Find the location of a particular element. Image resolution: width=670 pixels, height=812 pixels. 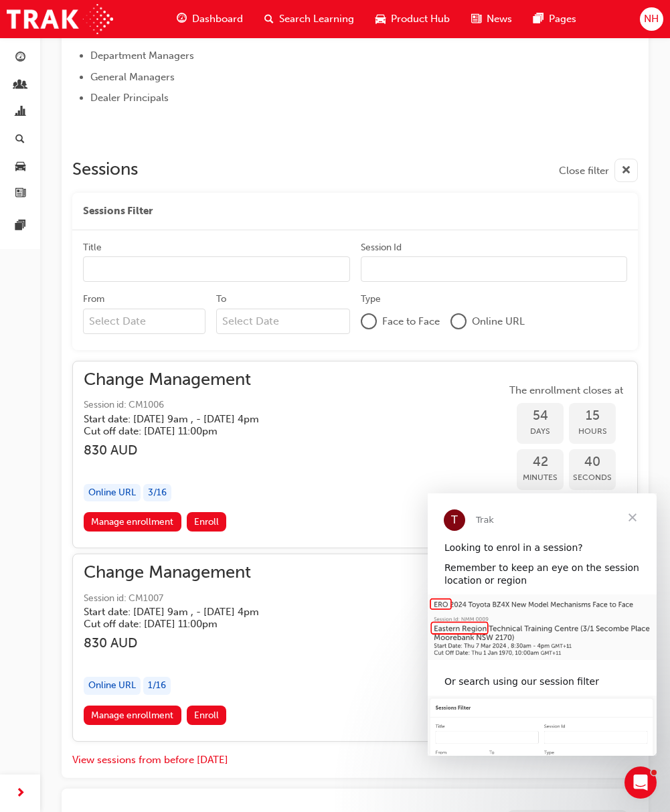

span: Minutes is located at coordinates (540, 477).